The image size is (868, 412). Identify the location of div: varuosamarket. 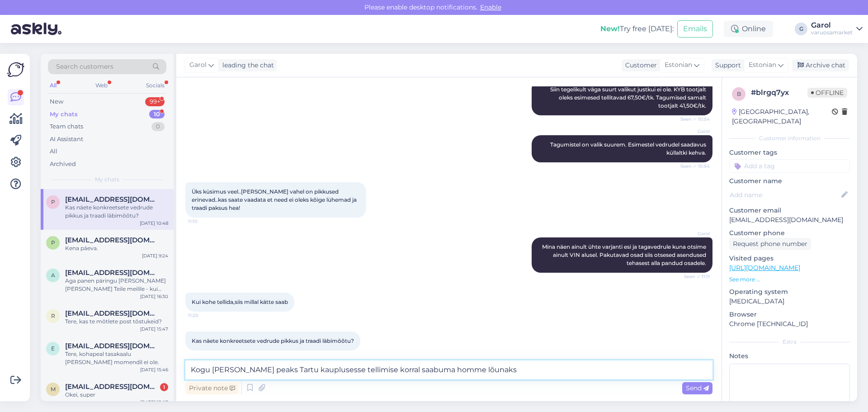
(832, 33).